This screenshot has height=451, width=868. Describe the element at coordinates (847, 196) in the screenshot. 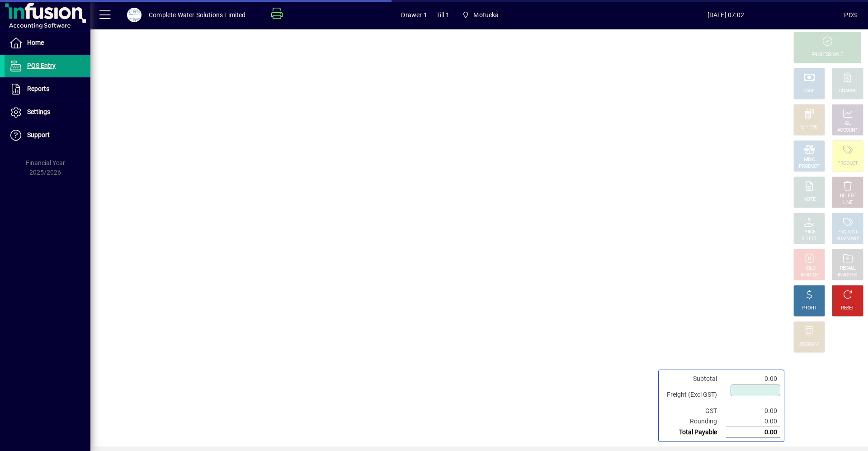

I see `div: DELETE` at that location.